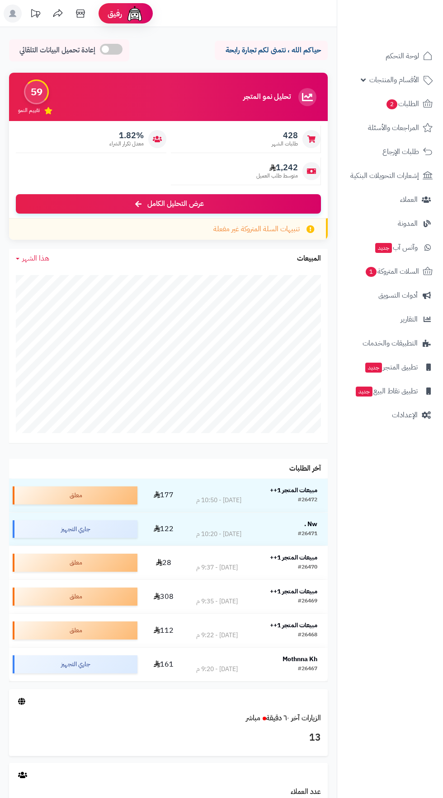 This screenshot has height=798, width=443. What do you see at coordinates (163, 630) in the screenshot?
I see `td: 112` at bounding box center [163, 630].